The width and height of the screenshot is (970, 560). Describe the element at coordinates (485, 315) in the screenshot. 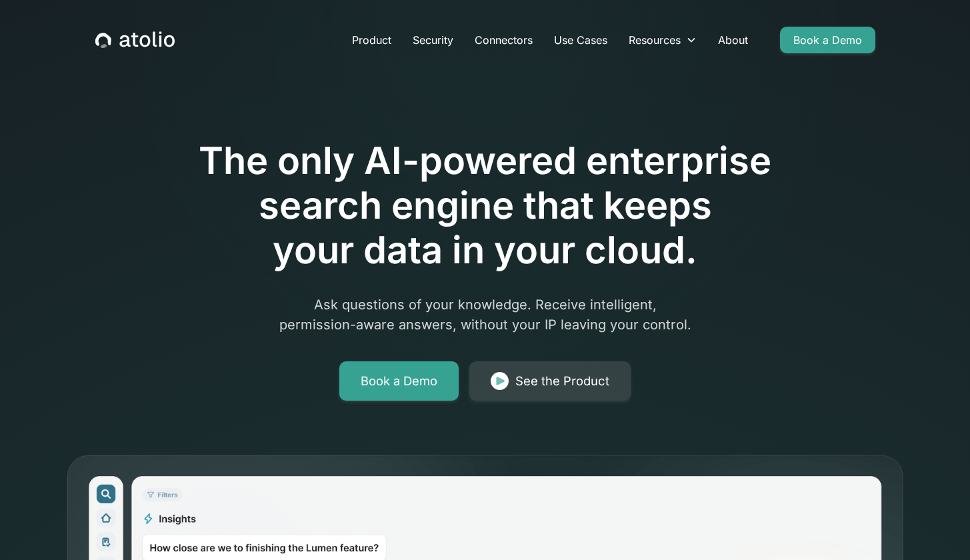

I see `p: Ask questions of your knowledge. Receive intelligent, permission-aware answers, without your IP l...` at that location.